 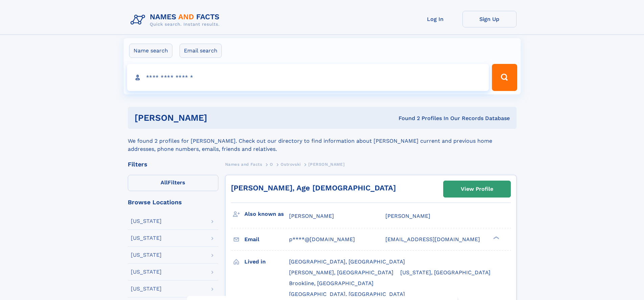 I want to click on a: Sign Up, so click(x=489, y=19).